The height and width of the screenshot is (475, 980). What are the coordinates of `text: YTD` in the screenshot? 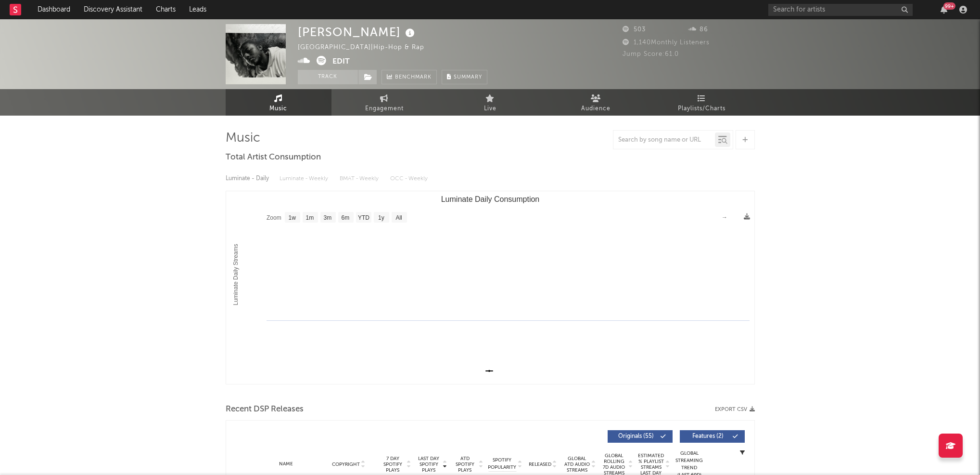 It's located at (363, 218).